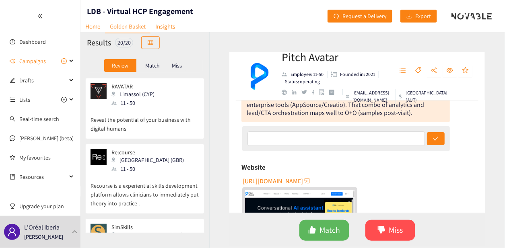  I want to click on span: Drafts, so click(43, 80).